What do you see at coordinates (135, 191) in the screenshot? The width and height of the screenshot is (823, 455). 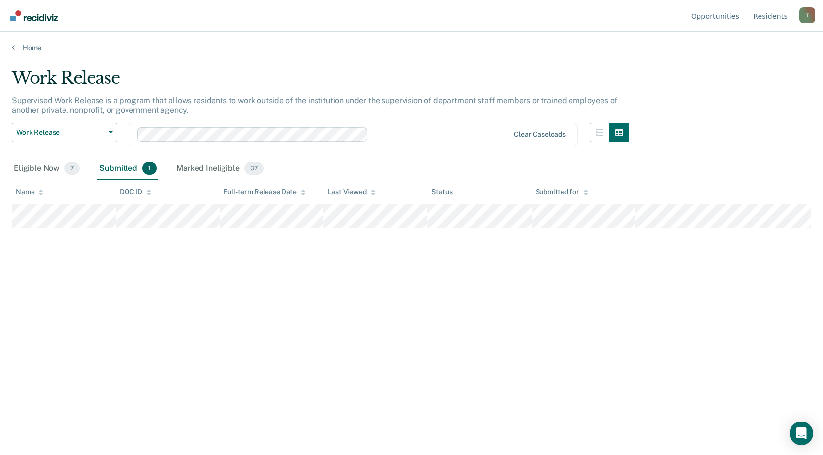 I see `div: DOC ID` at bounding box center [135, 191].